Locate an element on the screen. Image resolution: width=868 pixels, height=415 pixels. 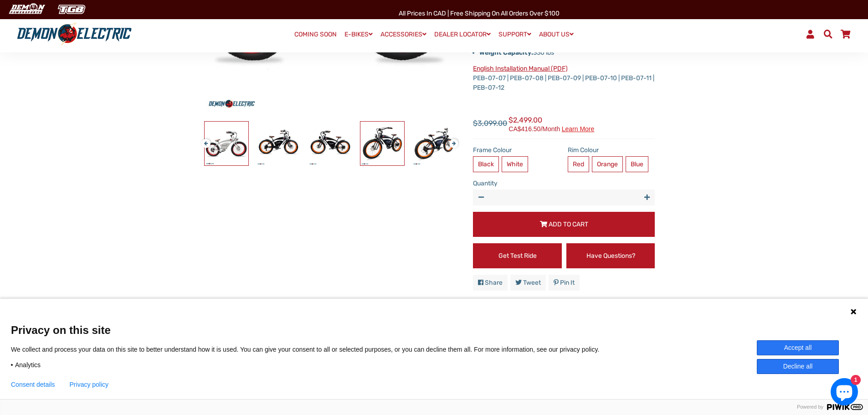
span: Tweet is located at coordinates (532, 282).